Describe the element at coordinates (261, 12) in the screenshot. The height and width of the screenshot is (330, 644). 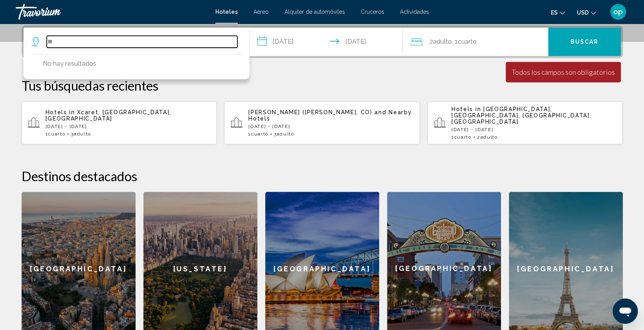
I see `span: Aéreo` at that location.